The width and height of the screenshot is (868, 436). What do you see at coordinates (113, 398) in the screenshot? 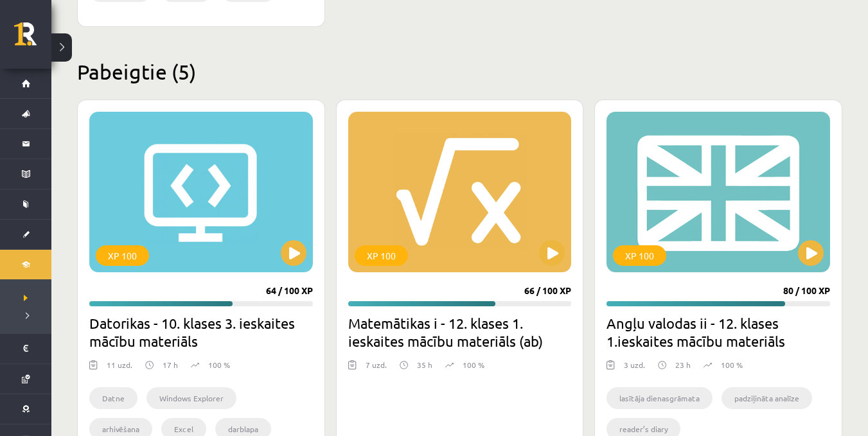
I see `li: Datne` at bounding box center [113, 398].